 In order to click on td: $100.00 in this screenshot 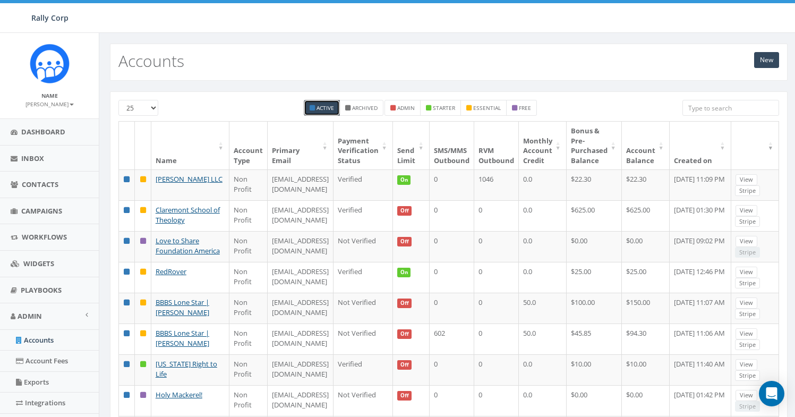, I will do `click(594, 308)`.